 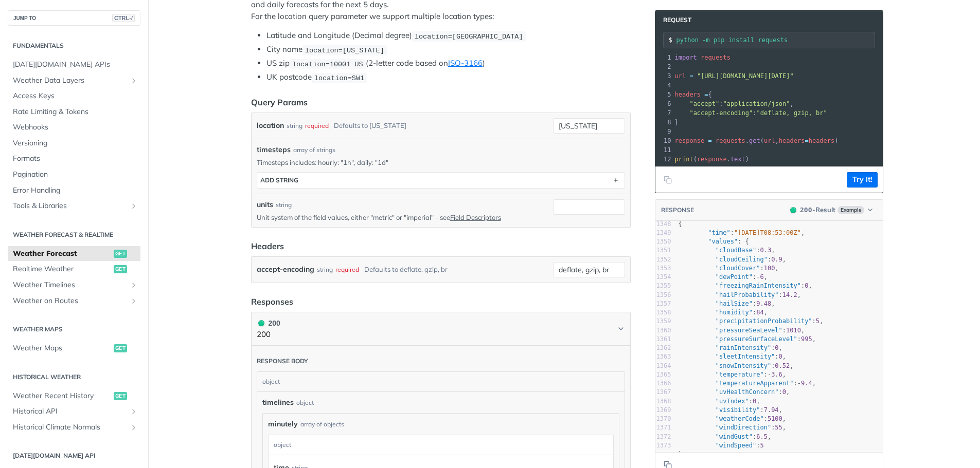 I want to click on div: 1353, so click(x=663, y=268).